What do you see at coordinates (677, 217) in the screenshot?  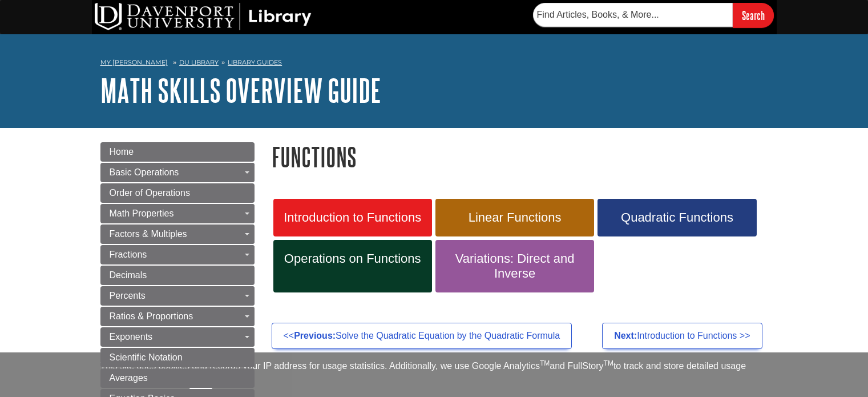 I see `a: Quadratic Functions` at bounding box center [677, 217].